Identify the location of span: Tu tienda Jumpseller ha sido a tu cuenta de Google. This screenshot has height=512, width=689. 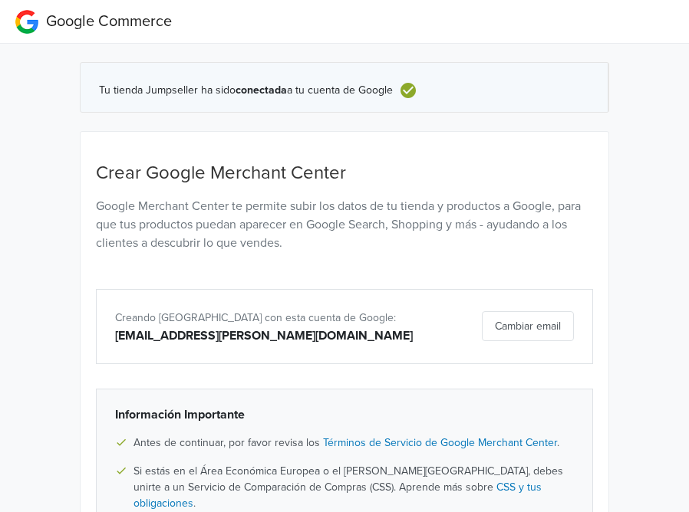
(245, 91).